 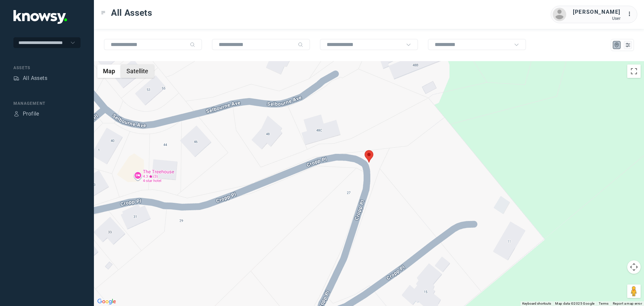 What do you see at coordinates (634, 291) in the screenshot?
I see `button: Drag Pegman onto the map to open Street View` at bounding box center [634, 291].